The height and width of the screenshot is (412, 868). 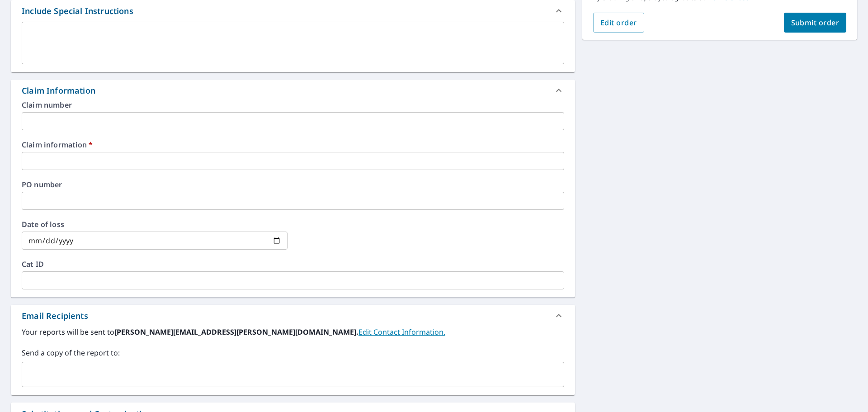 I want to click on label: Claim number, so click(x=293, y=105).